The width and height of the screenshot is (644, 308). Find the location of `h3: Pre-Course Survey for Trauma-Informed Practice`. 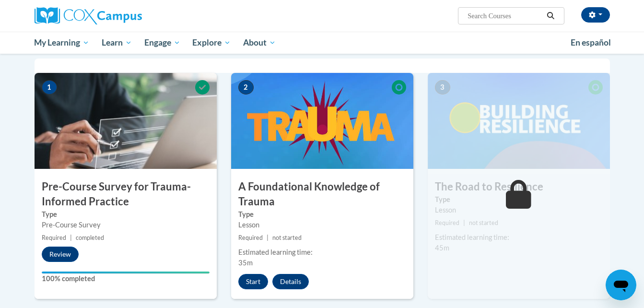

h3: Pre-Course Survey for Trauma-Informed Practice is located at coordinates (125, 194).